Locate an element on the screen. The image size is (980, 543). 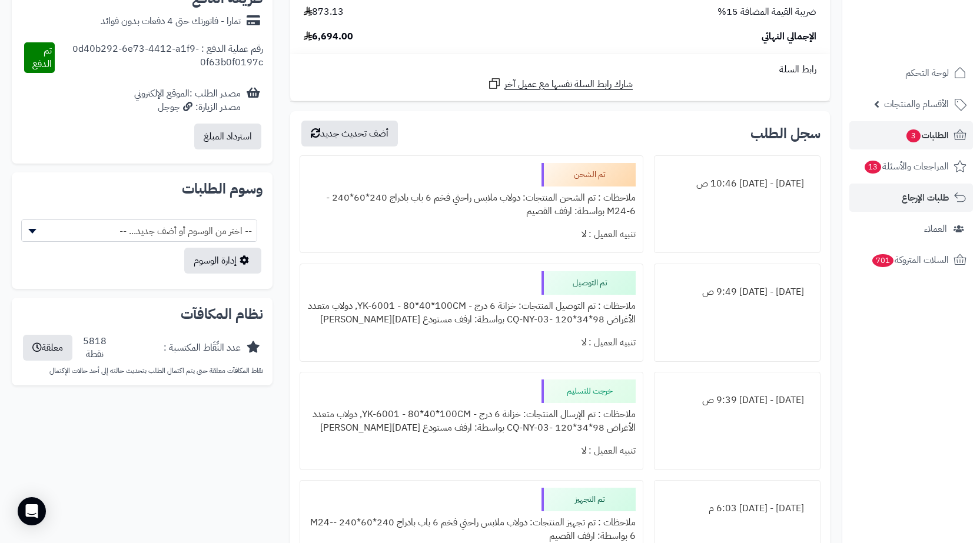
div: خرجت للتسليم is located at coordinates (589, 391).